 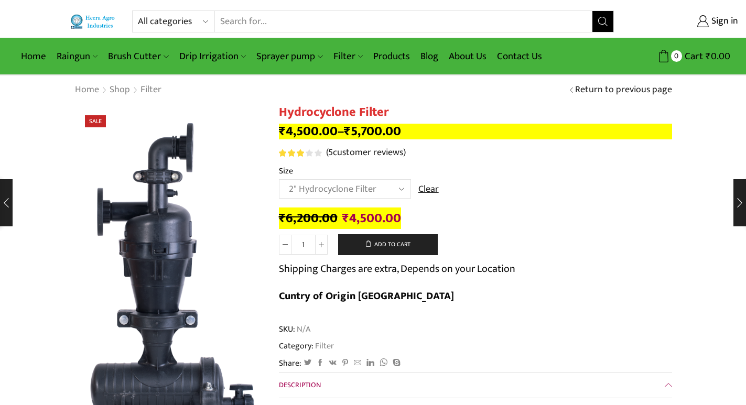 What do you see at coordinates (306, 346) in the screenshot?
I see `span: Category:` at bounding box center [306, 346].